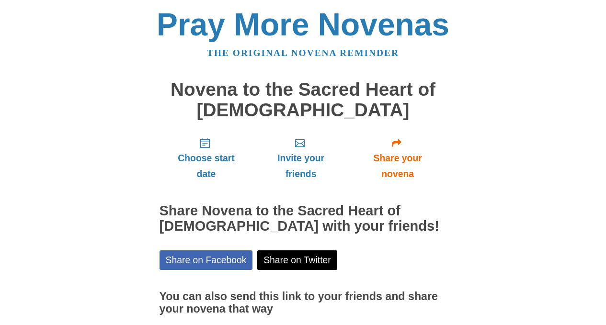  What do you see at coordinates (303, 53) in the screenshot?
I see `a: The original novena reminder` at bounding box center [303, 53].